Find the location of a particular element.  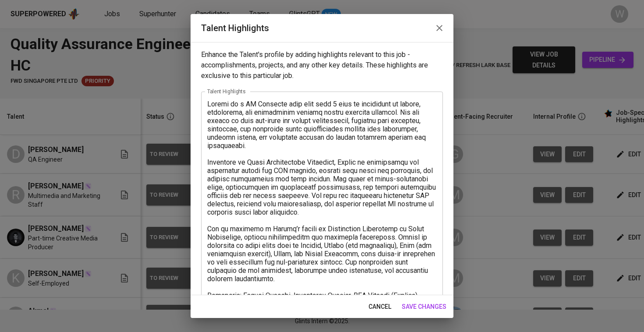

span: cancel is located at coordinates (380, 307).